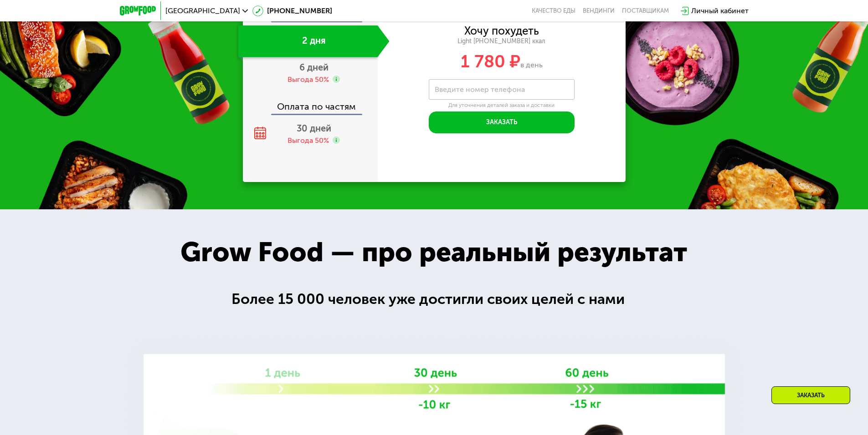  Describe the element at coordinates (502, 122) in the screenshot. I see `button: Заказать` at that location.